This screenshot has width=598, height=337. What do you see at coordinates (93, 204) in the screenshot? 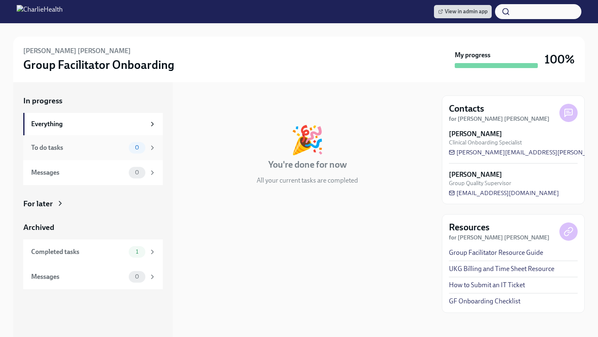
I see `a: For later` at bounding box center [93, 204].